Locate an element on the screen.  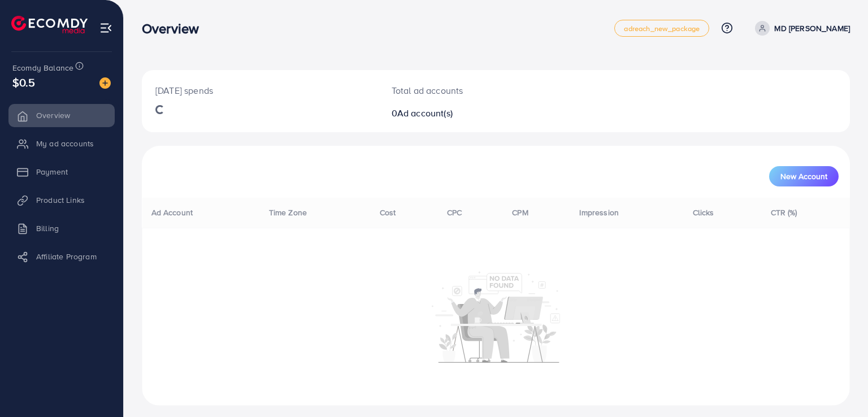
a: logo is located at coordinates (49, 25).